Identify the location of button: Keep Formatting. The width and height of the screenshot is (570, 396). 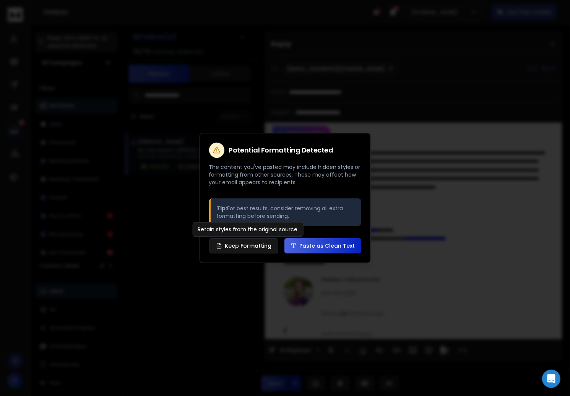
(244, 246).